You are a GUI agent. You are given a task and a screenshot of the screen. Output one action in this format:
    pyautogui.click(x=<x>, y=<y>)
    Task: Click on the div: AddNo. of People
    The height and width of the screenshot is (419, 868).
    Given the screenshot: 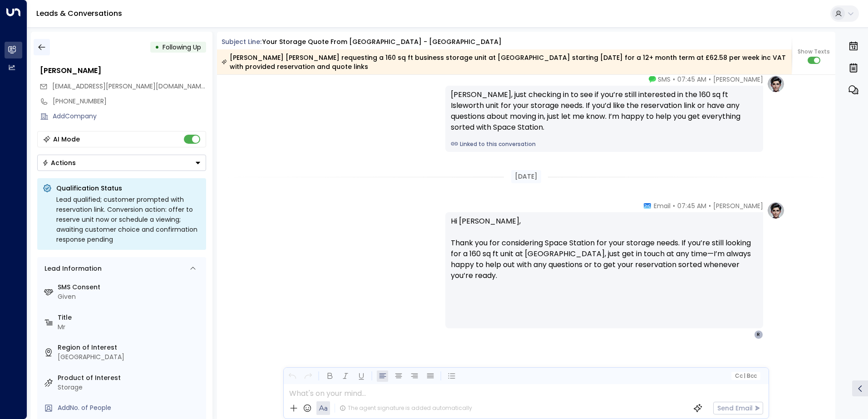 What is the action you would take?
    pyautogui.click(x=130, y=408)
    